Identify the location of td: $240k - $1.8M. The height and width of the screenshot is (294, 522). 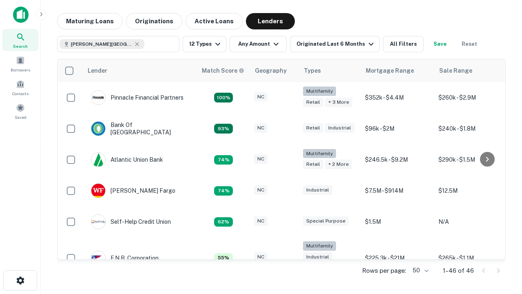
(471, 128).